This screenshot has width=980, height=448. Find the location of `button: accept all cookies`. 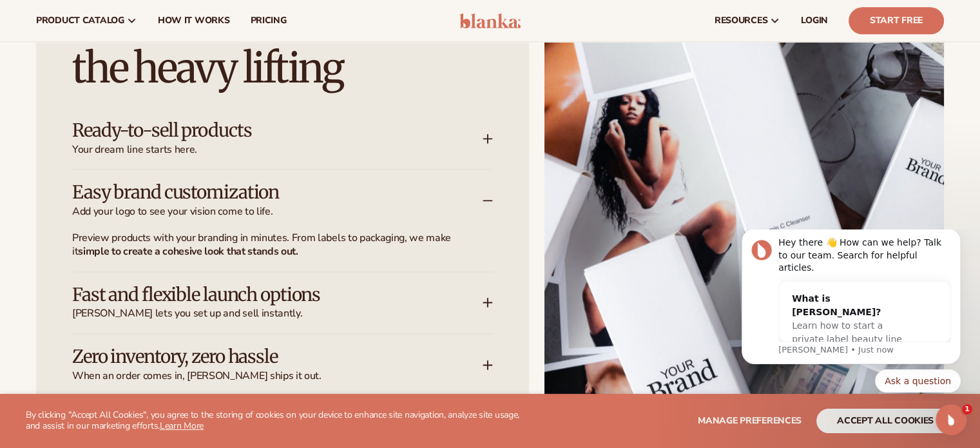

button: accept all cookies is located at coordinates (886, 421).